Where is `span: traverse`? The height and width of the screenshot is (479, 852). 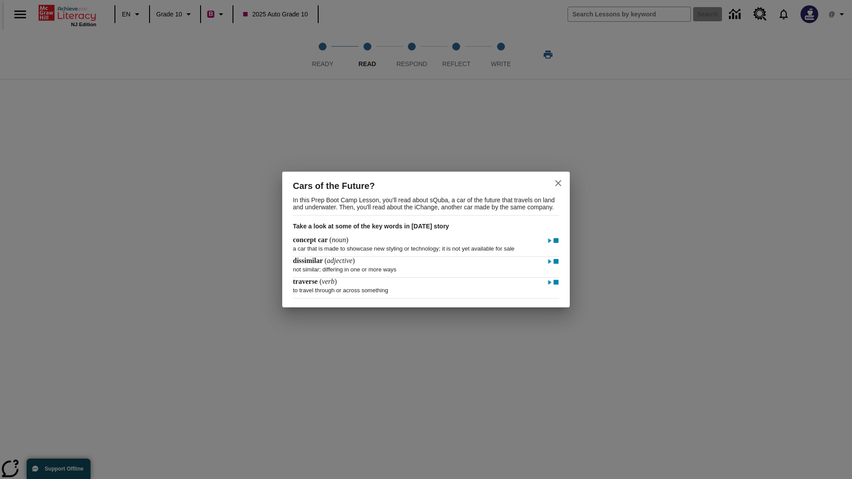 span: traverse is located at coordinates (306, 281).